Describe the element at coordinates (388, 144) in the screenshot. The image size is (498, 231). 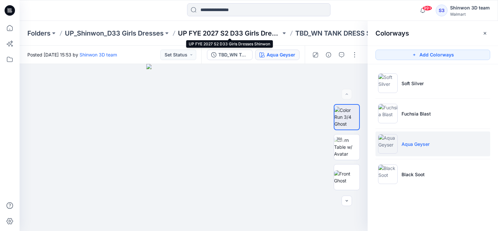
I see `img: Aqua Geyser` at that location.